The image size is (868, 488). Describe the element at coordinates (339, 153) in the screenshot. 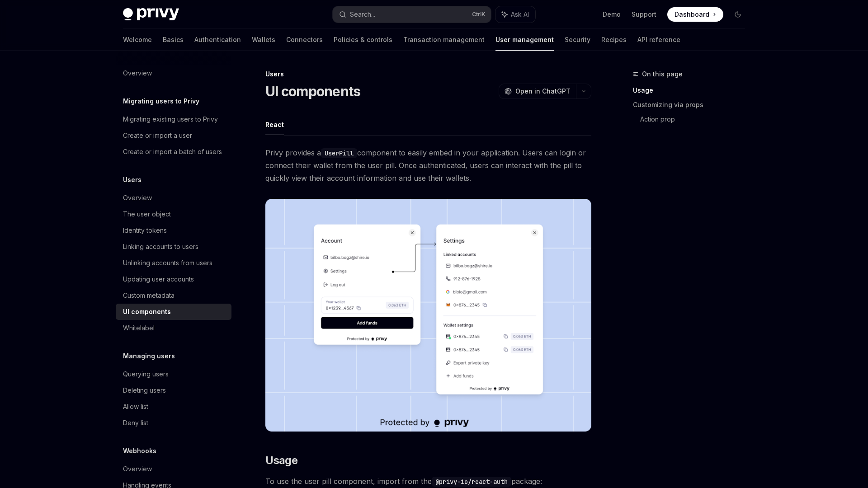

I see `code: UserPill` at that location.